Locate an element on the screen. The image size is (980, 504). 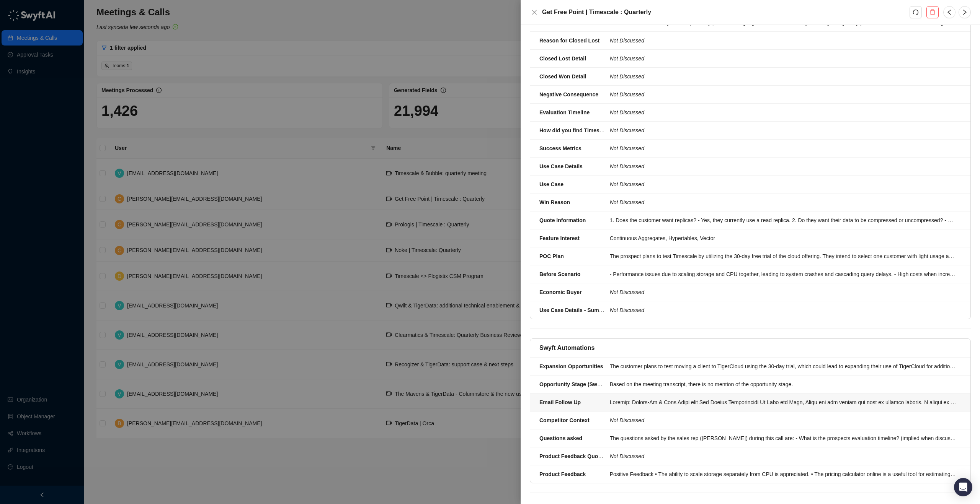
strong: Closed Won Detail is located at coordinates (563, 76).